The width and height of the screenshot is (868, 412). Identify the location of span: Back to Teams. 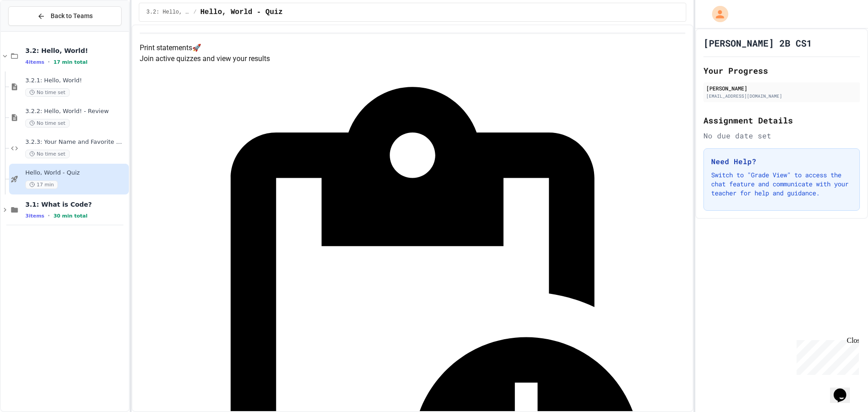
(72, 16).